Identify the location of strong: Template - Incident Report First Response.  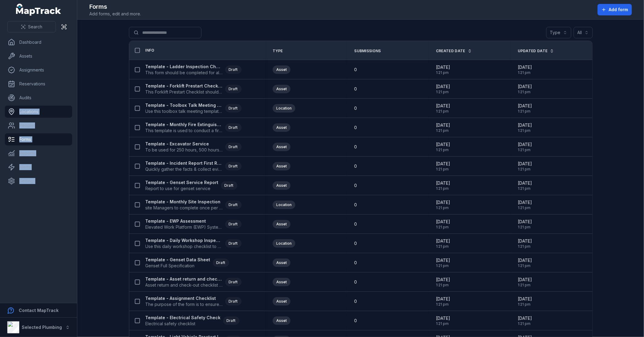
(184, 163).